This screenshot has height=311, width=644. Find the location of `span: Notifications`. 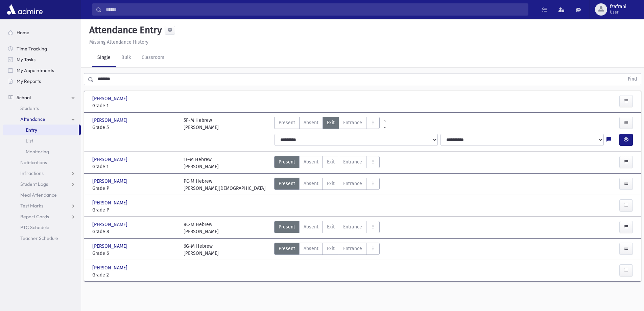

span: Notifications is located at coordinates (33, 163).